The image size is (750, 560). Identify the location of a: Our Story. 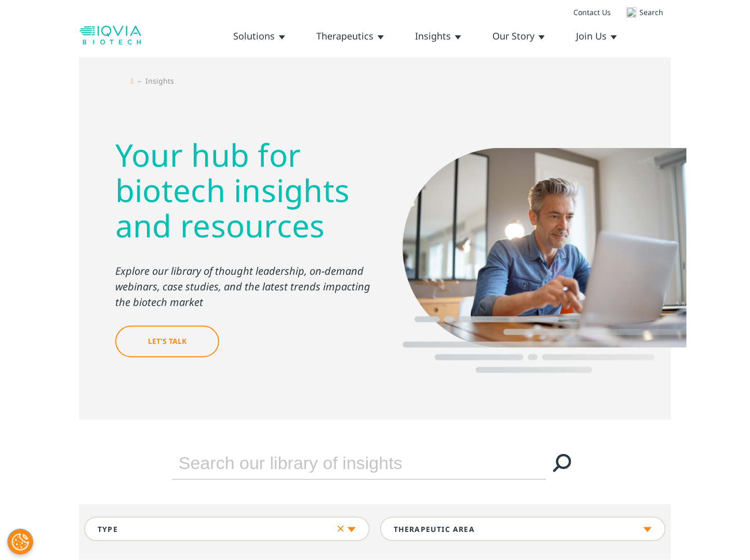
(518, 36).